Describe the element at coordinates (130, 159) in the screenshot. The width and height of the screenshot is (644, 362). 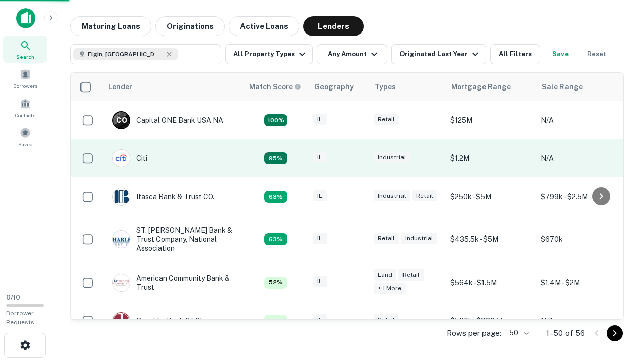
I see `div: Citi` at that location.